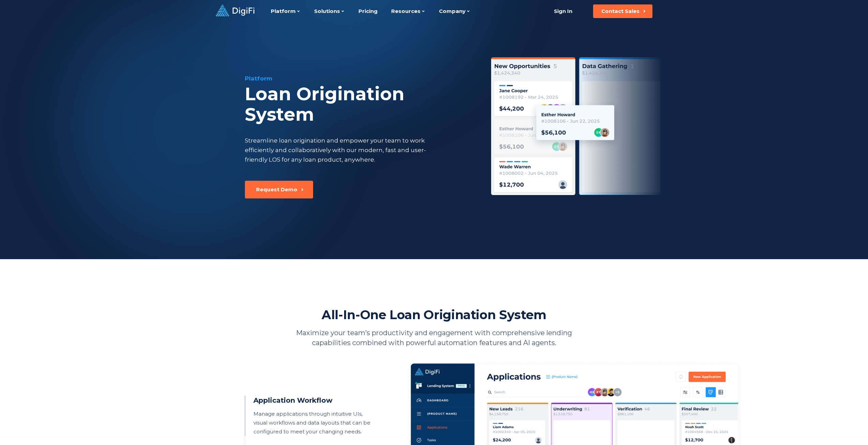  Describe the element at coordinates (315, 423) in the screenshot. I see `p: Manage applications through intuitive UIs, visual workflows and data layouts that can be configur...` at that location.